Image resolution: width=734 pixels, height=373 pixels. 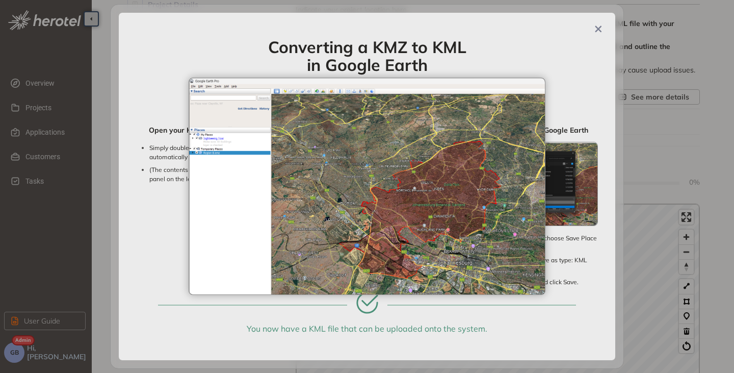 What do you see at coordinates (367, 328) in the screenshot?
I see `div: You now have a KML file that can be uploaded onto the system.` at bounding box center [367, 328].